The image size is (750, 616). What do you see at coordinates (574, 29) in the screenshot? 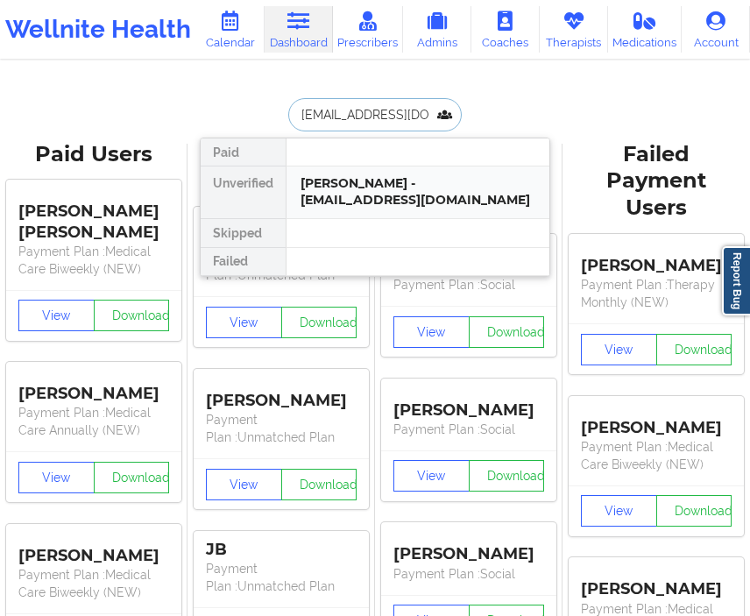
I see `a: Therapists` at bounding box center [574, 29].